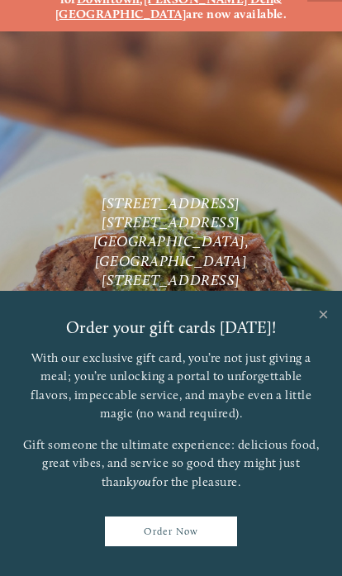 The image size is (342, 576). I want to click on strong: are now available., so click(236, 14).